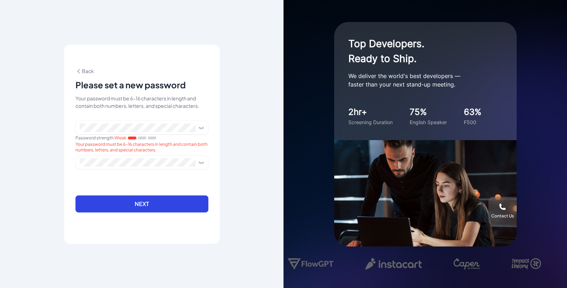 This screenshot has width=567, height=288. I want to click on button: Contact Us, so click(503, 211).